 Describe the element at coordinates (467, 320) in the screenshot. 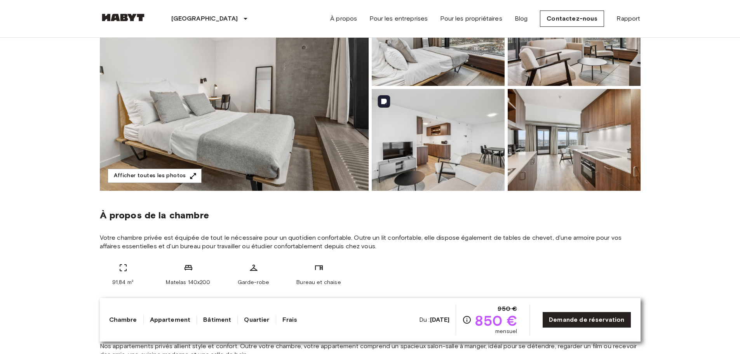

I see `svg: Consultez l'aperçu des tarifs pour connaître le détail complet. Veuillez noter que les réductions...` at that location.